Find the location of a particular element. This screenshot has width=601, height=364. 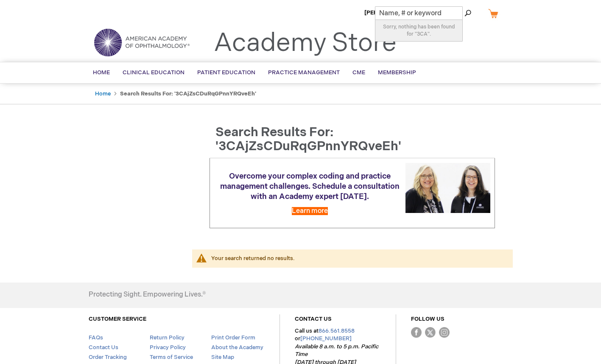

img: Twitter is located at coordinates (430, 332).